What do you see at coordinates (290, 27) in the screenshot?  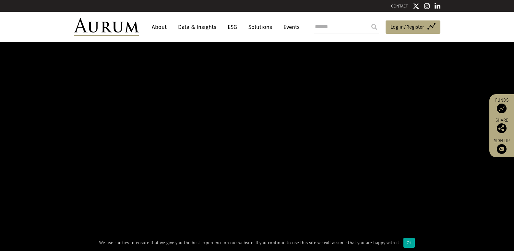 I see `a: Events` at bounding box center [290, 27].